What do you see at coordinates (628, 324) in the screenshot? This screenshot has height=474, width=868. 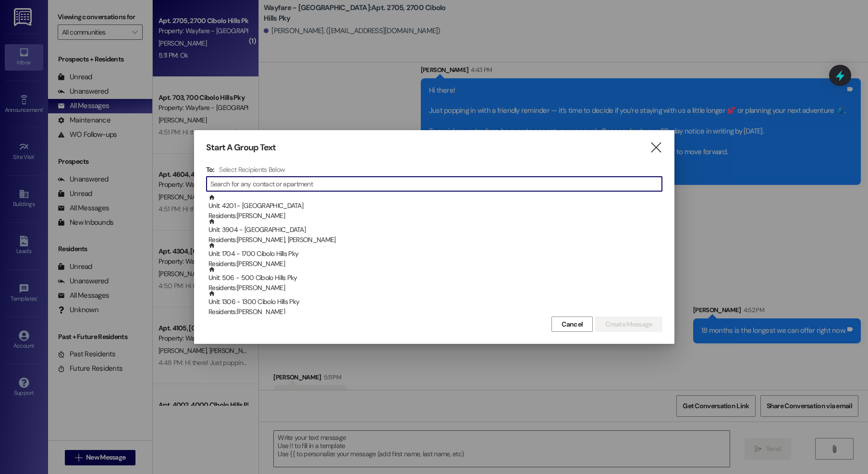 I see `button: Create Message` at bounding box center [628, 324].